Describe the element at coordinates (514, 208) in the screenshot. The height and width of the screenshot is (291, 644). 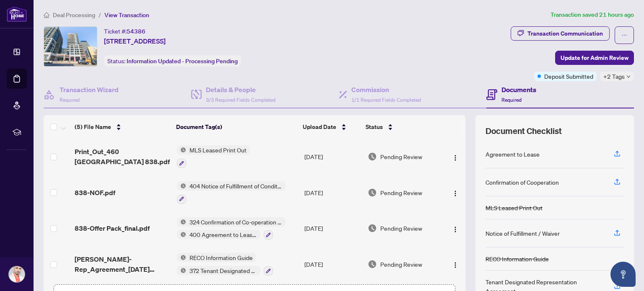
I see `div: MLS Leased Print Out` at that location.